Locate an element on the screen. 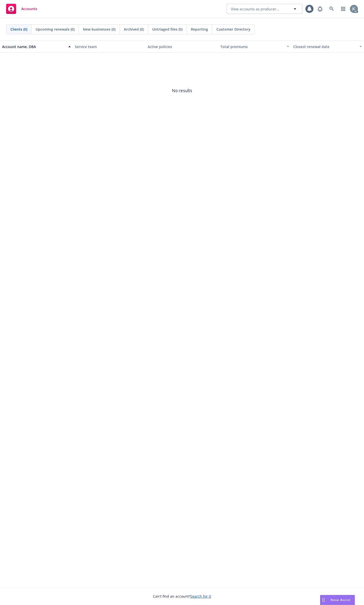 This screenshot has height=605, width=364. span: Accounts is located at coordinates (29, 9).